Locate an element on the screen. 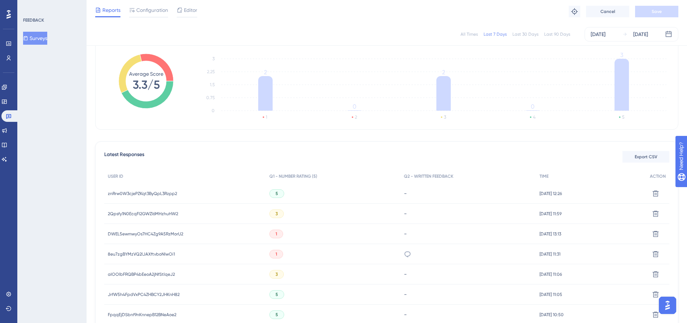  span: Need Help? is located at coordinates (31, 6).